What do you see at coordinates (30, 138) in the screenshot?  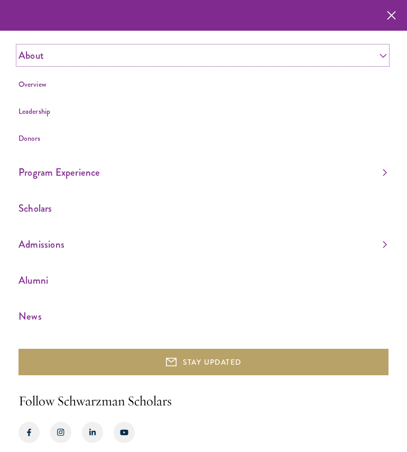 I see `a: Donors` at bounding box center [30, 138].